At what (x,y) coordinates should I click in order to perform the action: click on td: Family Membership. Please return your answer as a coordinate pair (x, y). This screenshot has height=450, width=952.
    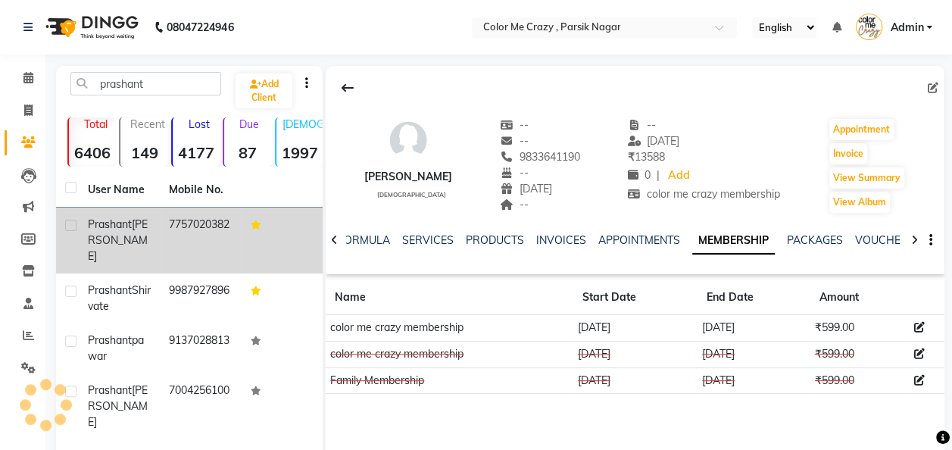
    Looking at the image, I should click on (449, 380).